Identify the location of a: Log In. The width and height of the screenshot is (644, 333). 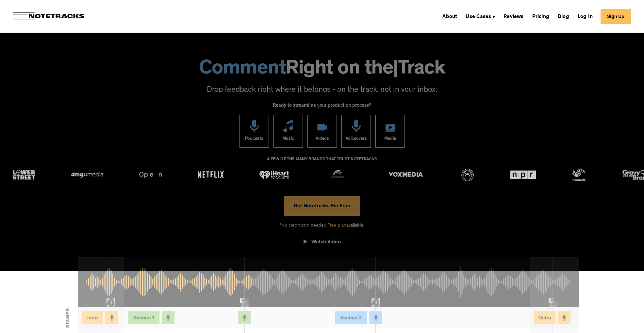
(585, 17).